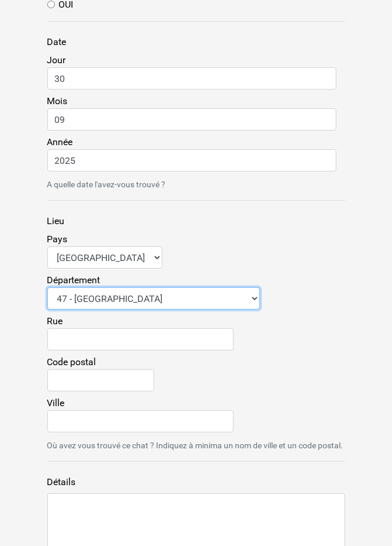 The image size is (392, 546). What do you see at coordinates (196, 184) in the screenshot?
I see `small: A quelle date l'avez-vous trouvé ?` at bounding box center [196, 184].